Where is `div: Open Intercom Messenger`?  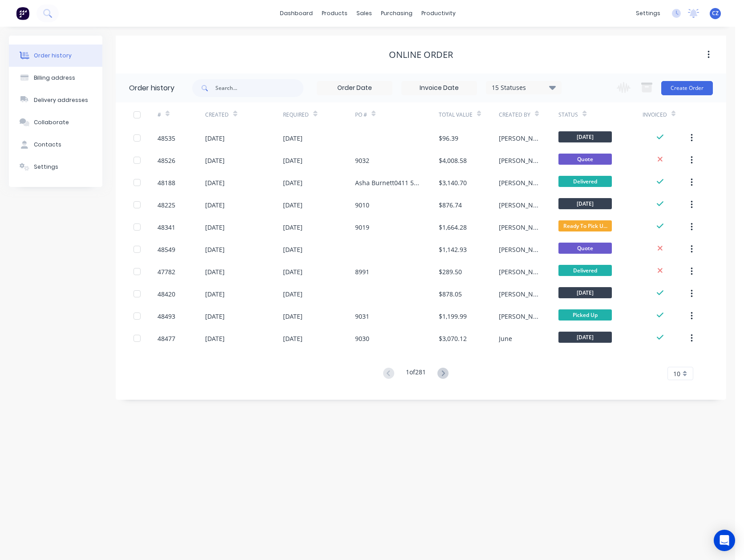
div: Open Intercom Messenger is located at coordinates (725, 540).